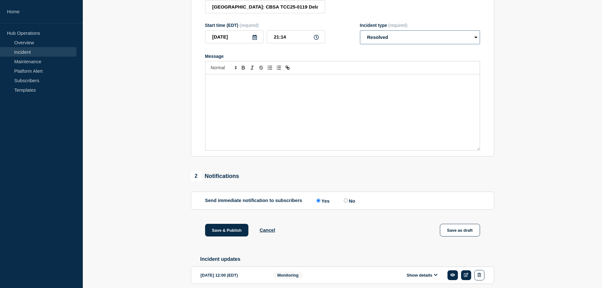 This screenshot has width=602, height=288. I want to click on label: Yes, so click(322, 200).